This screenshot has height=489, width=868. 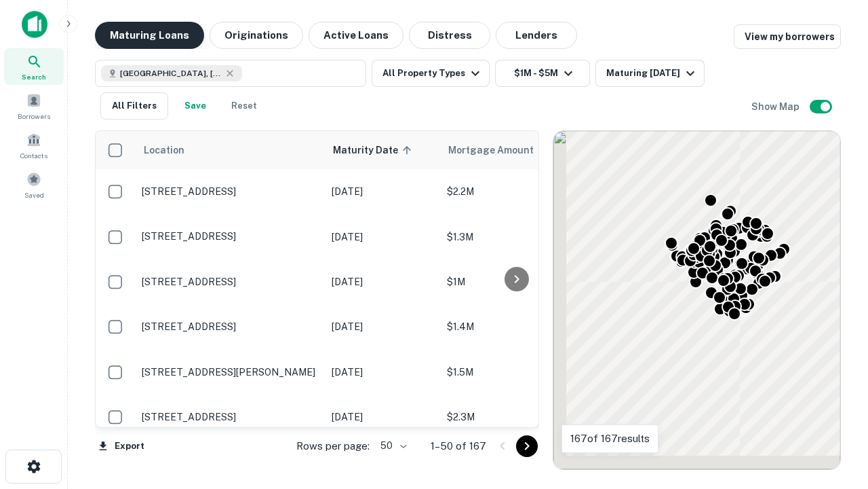 What do you see at coordinates (34, 67) in the screenshot?
I see `div: Search` at bounding box center [34, 67].